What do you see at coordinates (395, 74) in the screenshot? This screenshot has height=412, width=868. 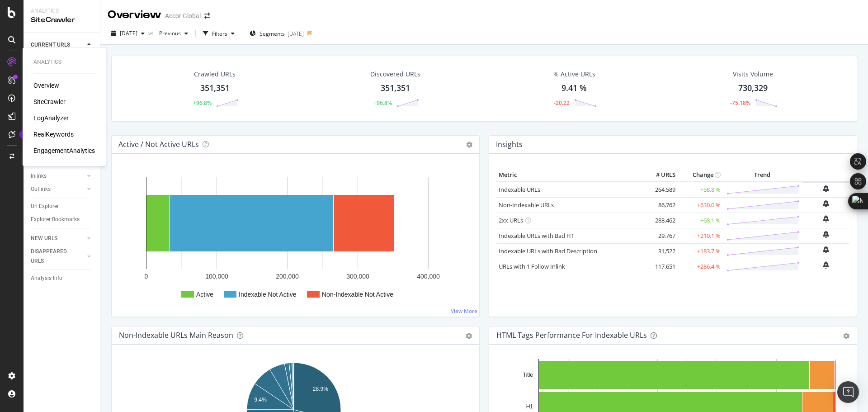 I see `div: Discovered URLs` at bounding box center [395, 74].